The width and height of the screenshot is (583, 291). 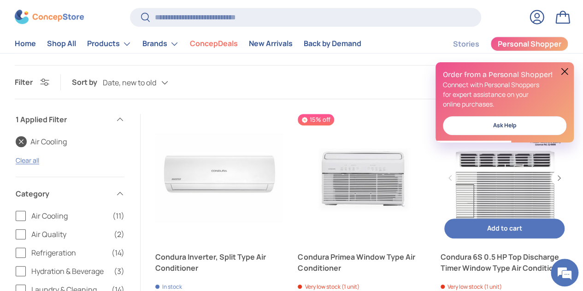 I want to click on label: Sort by, so click(x=87, y=82).